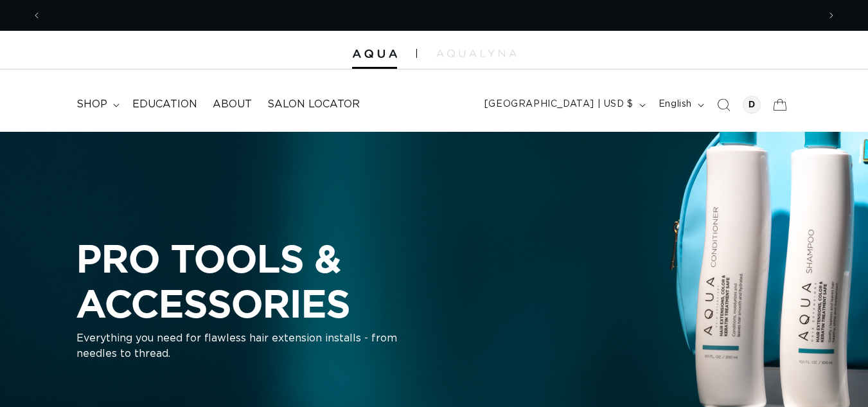 This screenshot has height=407, width=868. Describe the element at coordinates (313, 104) in the screenshot. I see `a: Salon Locator` at that location.